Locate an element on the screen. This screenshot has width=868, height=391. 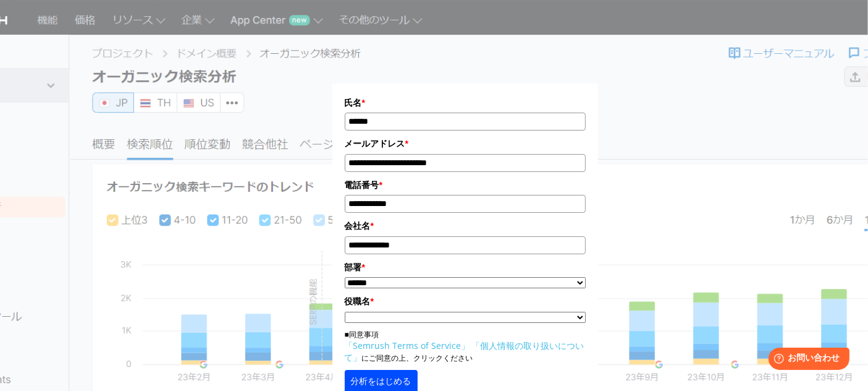
label: 電話番号 is located at coordinates (465, 185).